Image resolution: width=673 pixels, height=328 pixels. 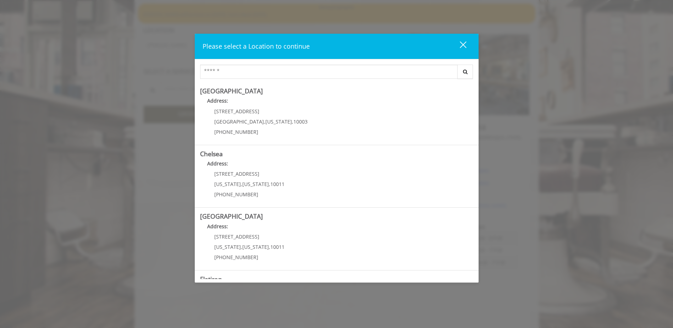 I want to click on i: Search button, so click(x=465, y=72).